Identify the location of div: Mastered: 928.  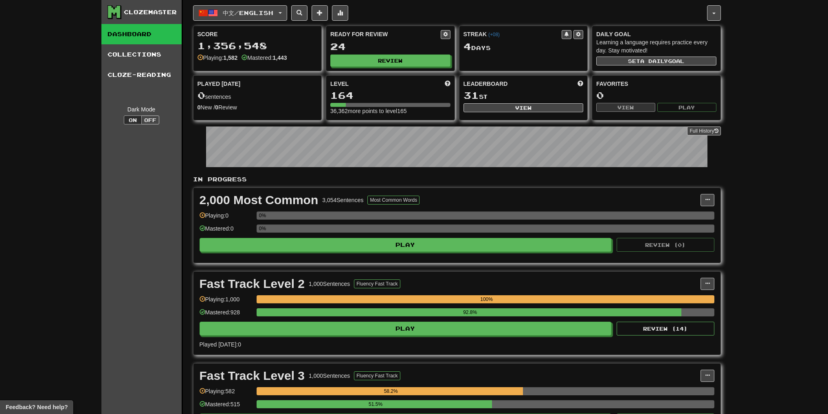
(226, 315).